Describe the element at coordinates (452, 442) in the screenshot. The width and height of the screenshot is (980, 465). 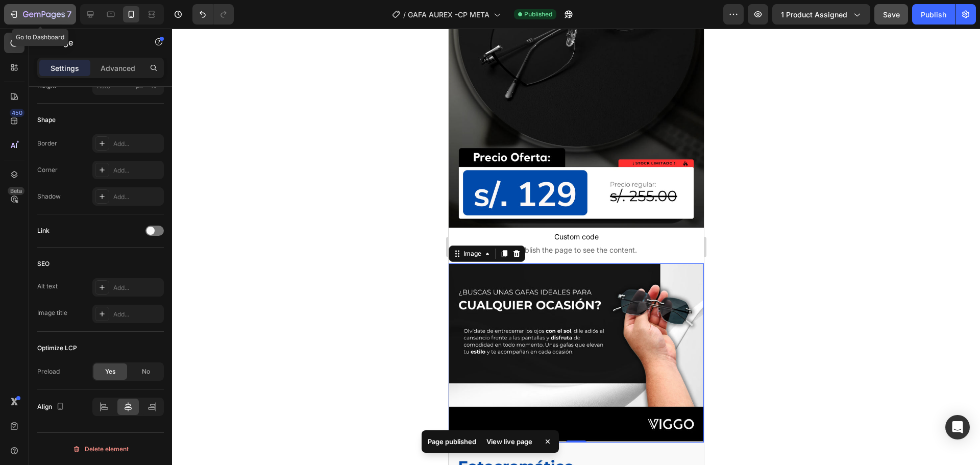
I see `p: Page published` at that location.